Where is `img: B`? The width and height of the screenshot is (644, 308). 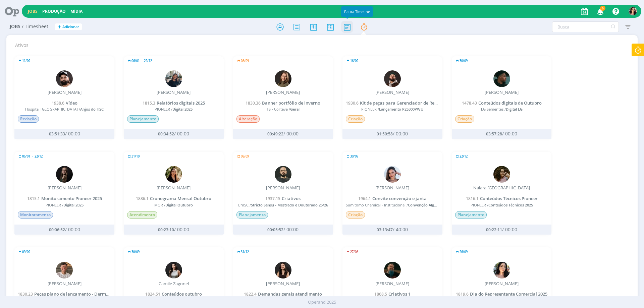
img: B is located at coordinates (64, 79).